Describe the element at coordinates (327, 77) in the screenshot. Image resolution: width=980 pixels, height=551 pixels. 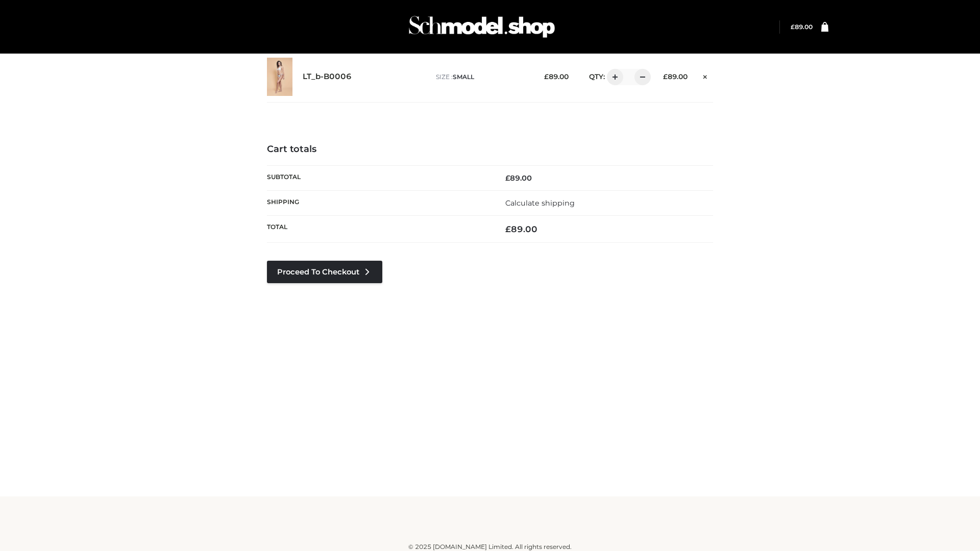
I see `a: LT_b-B0006` at that location.